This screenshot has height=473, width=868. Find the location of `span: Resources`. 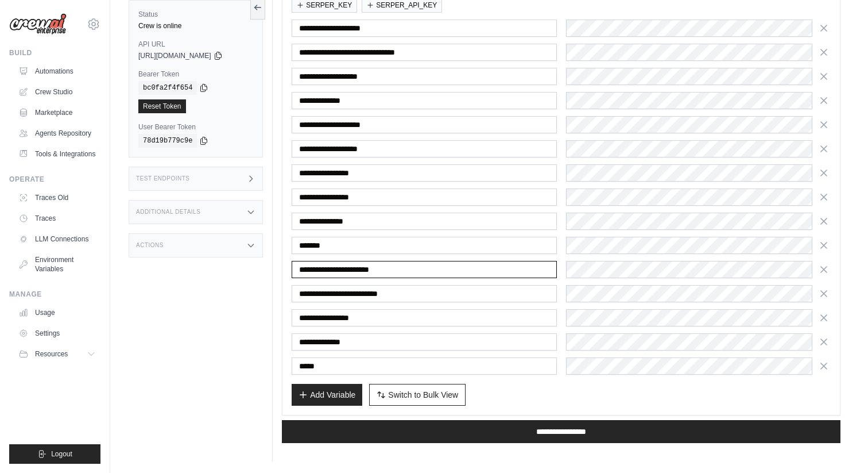

span: Resources is located at coordinates (51, 354).